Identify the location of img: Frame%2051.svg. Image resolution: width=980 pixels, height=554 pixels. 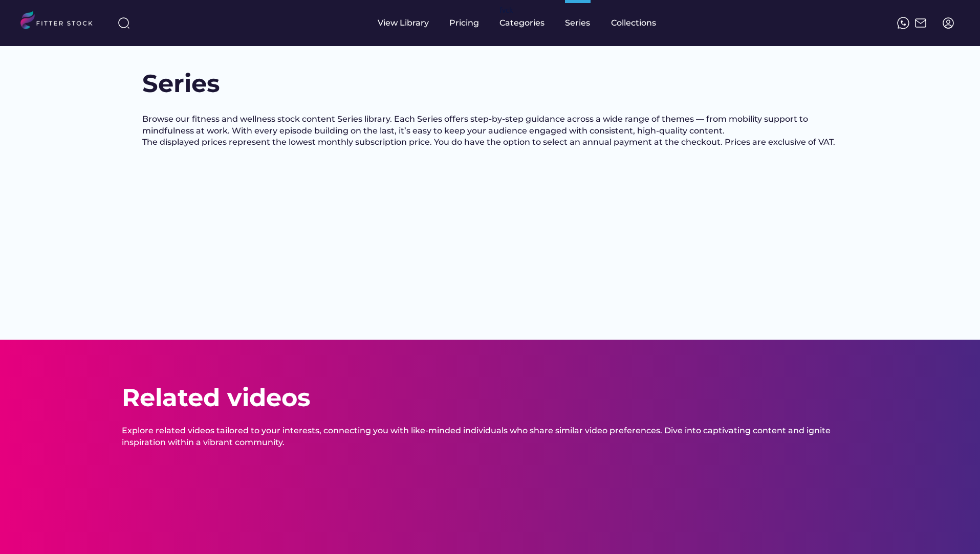
(921, 23).